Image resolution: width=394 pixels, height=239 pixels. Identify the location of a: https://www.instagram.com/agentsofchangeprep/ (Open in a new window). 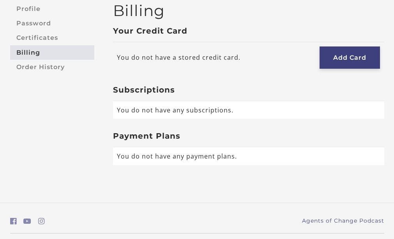
(41, 221).